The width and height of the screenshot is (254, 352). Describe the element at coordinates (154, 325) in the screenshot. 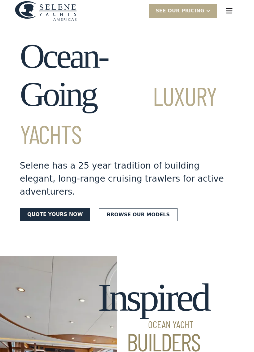

I see `span: Ocean Yacht` at that location.